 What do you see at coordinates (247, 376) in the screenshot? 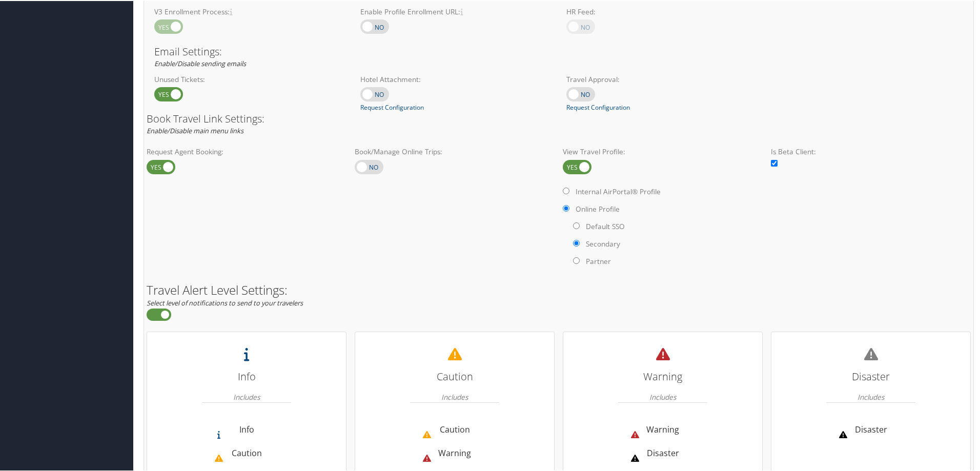
I see `h3: Info` at bounding box center [247, 376].